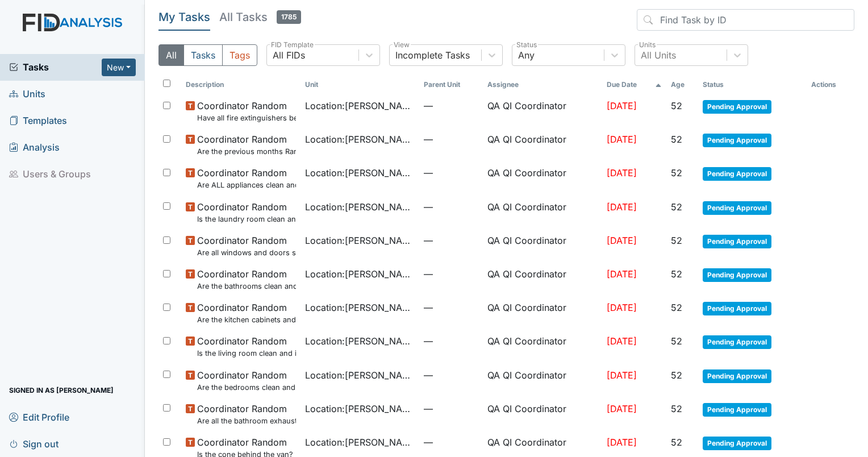  Describe the element at coordinates (246, 252) in the screenshot. I see `small: Are all windows and doors secure in the home?` at that location.